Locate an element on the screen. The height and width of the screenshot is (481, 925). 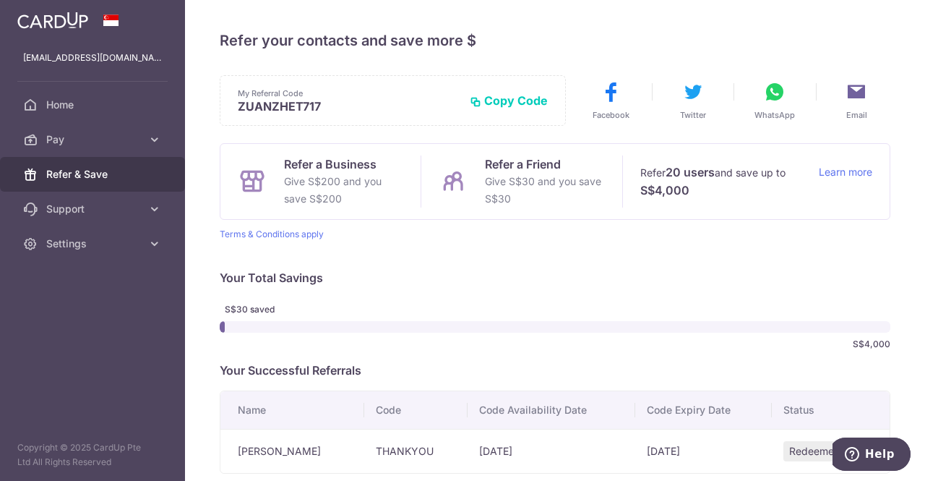
strong: S$4,000 is located at coordinates (665, 190).